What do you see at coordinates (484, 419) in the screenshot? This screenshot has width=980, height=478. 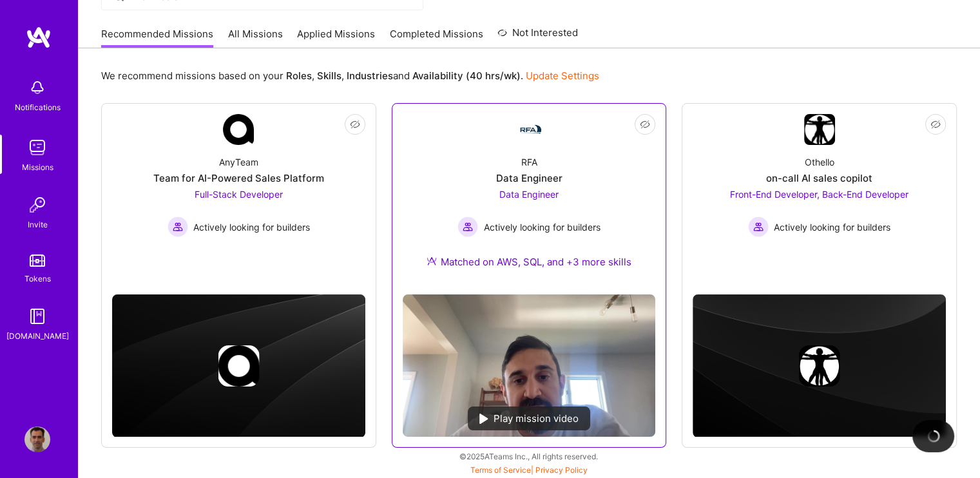 I see `img: play` at bounding box center [484, 419].